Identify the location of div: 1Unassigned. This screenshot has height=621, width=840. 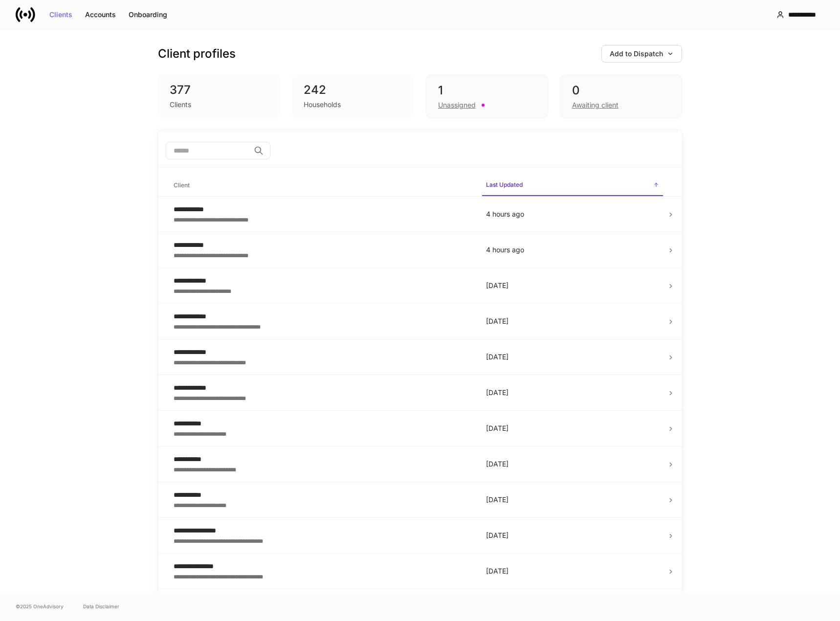
(487, 96).